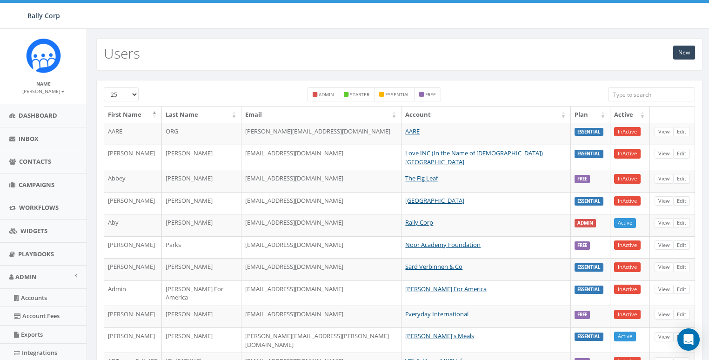 This screenshot has width=709, height=360. Describe the element at coordinates (28, 139) in the screenshot. I see `span: Inbox` at that location.